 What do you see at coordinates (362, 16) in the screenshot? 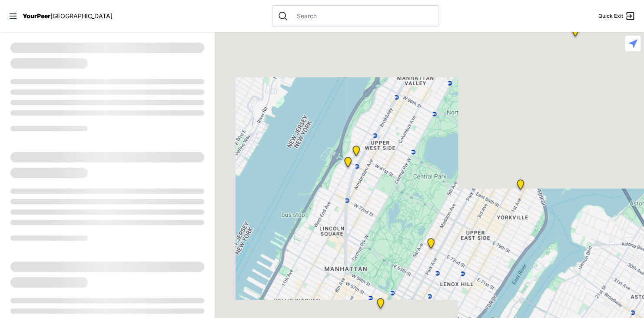
I see `input: Search` at bounding box center [362, 16].